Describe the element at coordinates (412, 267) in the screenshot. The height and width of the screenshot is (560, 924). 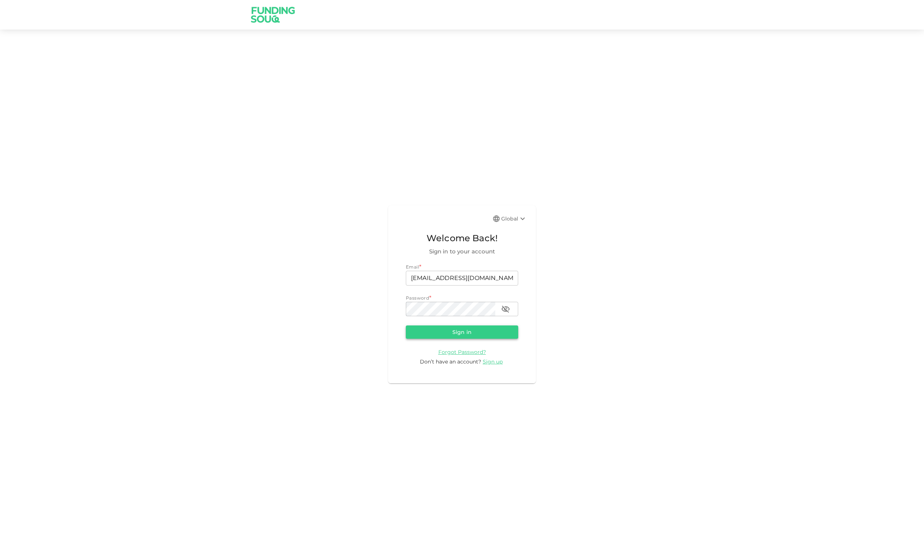
I see `span: Email` at that location.